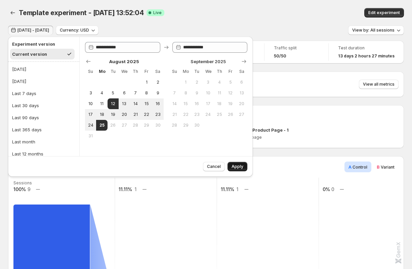  I want to click on button: Sunday September 14 2025, so click(174, 104).